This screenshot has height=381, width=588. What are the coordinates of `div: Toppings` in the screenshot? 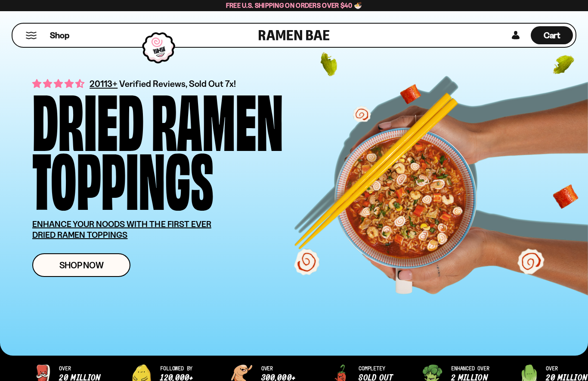 It's located at (123, 176).